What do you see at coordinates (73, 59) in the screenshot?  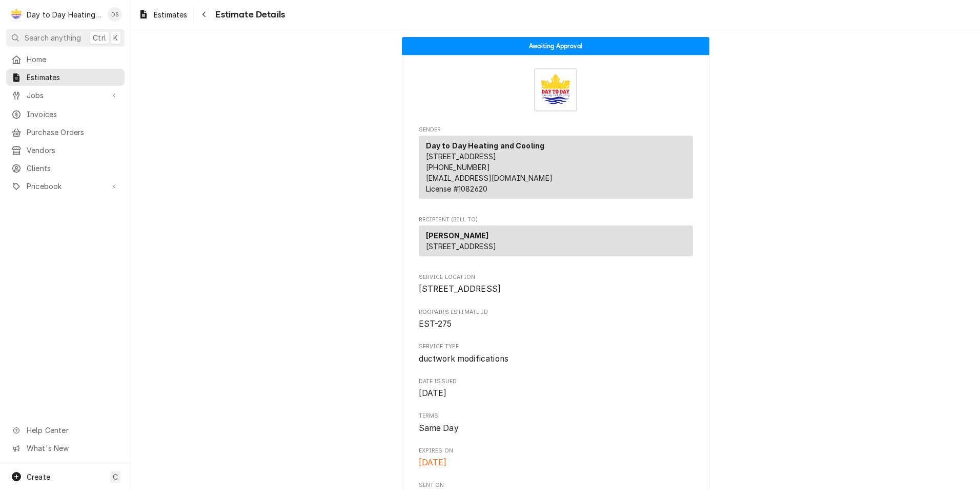 I see `span: Home` at bounding box center [73, 59].